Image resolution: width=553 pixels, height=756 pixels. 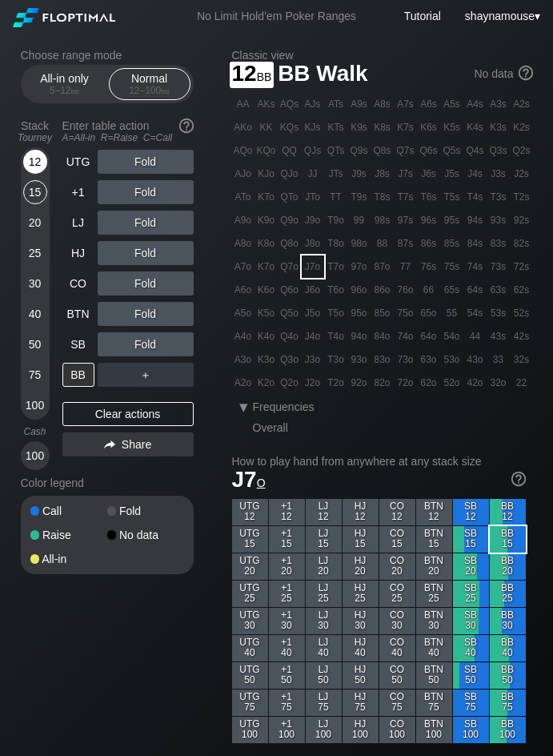 I want to click on div: 63s, so click(x=499, y=290).